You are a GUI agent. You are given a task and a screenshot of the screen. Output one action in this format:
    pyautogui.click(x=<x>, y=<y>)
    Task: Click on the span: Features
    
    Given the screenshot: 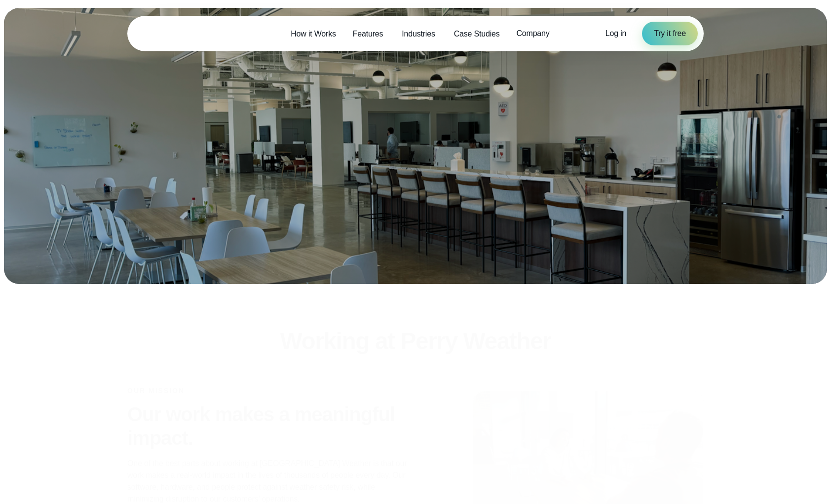 What is the action you would take?
    pyautogui.click(x=368, y=34)
    